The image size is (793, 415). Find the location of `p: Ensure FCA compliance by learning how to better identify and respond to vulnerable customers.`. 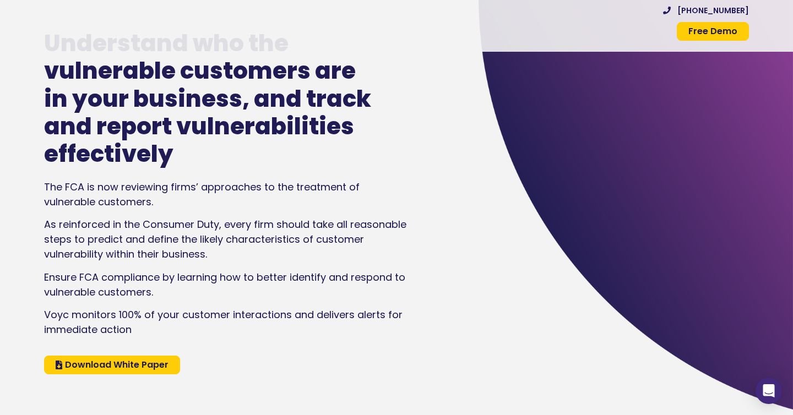

p: Ensure FCA compliance by learning how to better identify and respond to vulnerable customers. is located at coordinates (226, 285).